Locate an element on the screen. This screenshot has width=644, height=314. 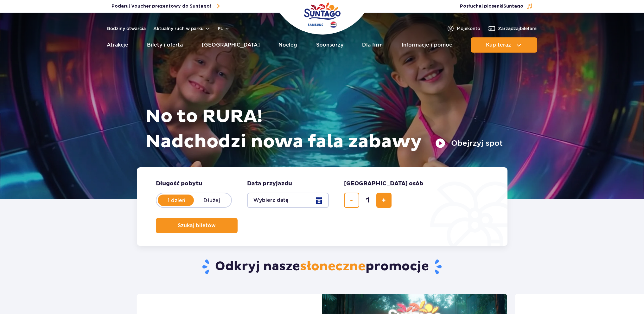
span: słoneczne is located at coordinates (332, 266).